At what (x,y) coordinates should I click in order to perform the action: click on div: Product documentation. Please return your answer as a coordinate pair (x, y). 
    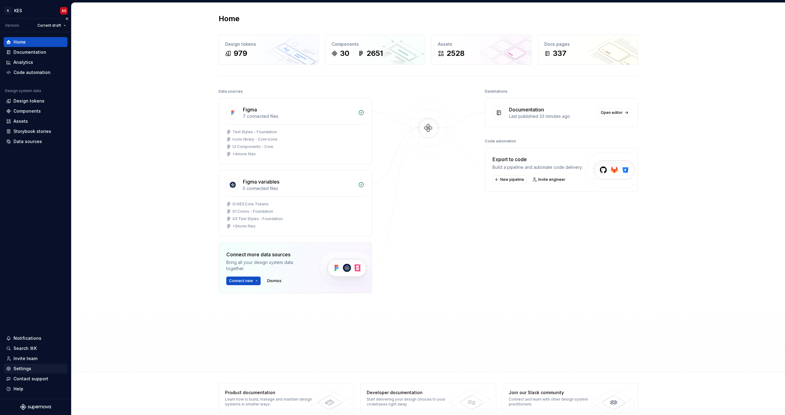
    Looking at the image, I should click on (270, 392).